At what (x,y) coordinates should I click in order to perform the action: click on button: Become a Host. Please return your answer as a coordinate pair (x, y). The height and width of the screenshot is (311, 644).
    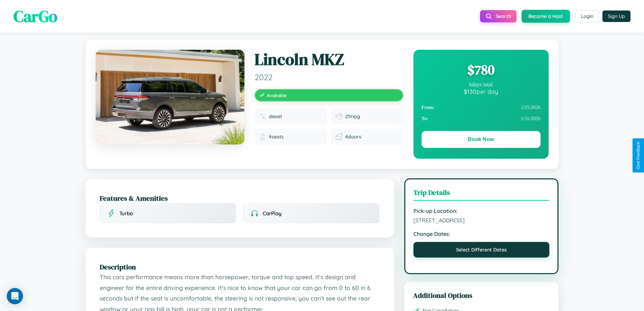
    Looking at the image, I should click on (546, 16).